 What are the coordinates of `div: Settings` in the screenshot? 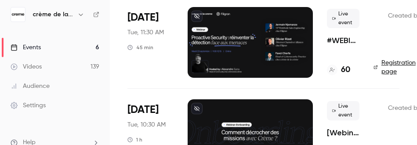 It's located at (28, 105).